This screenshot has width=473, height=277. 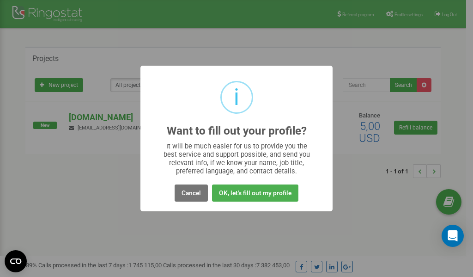 What do you see at coordinates (236, 158) in the screenshot?
I see `div: It will be much easier for us to provide you the best service and support possible, and send you ...` at bounding box center [236, 158].